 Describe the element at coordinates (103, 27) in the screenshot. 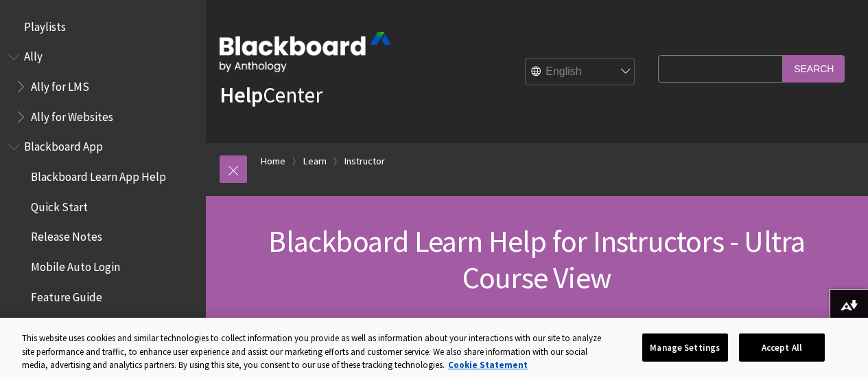

I see `nav: Book outline for Playlists` at that location.